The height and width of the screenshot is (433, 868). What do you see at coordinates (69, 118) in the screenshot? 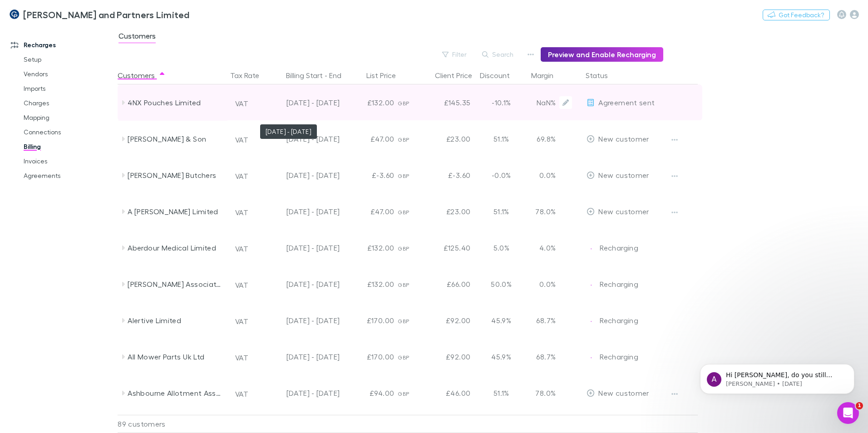
I see `a: Mapping` at bounding box center [69, 118].